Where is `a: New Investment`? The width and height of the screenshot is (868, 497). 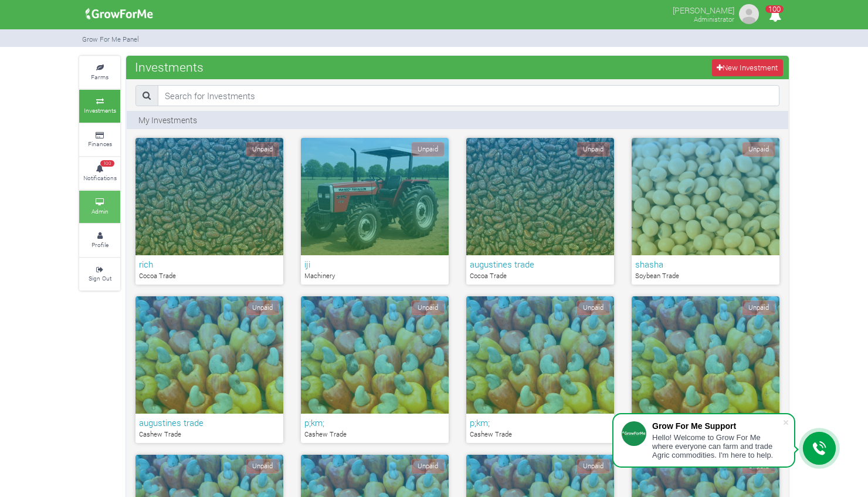 a: New Investment is located at coordinates (748, 68).